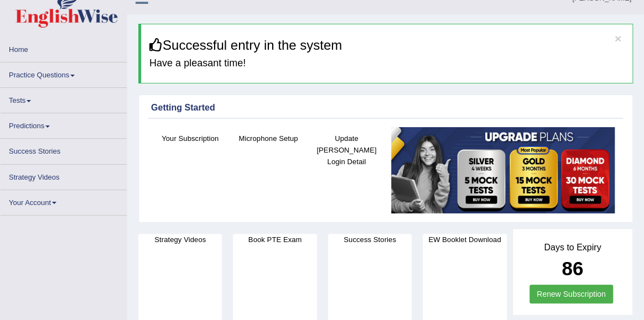 The image size is (644, 320). What do you see at coordinates (64, 124) in the screenshot?
I see `a: Predictions` at bounding box center [64, 124].